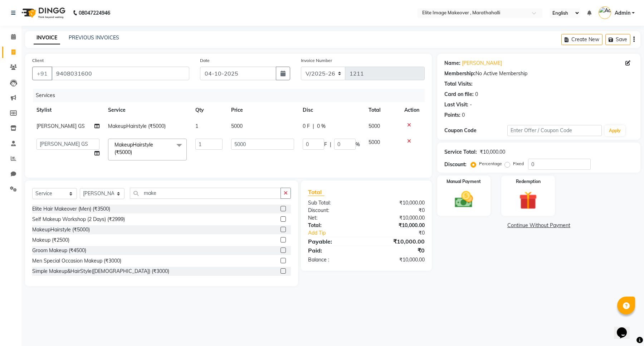  Describe the element at coordinates (326, 144) in the screenshot. I see `span: F` at that location.